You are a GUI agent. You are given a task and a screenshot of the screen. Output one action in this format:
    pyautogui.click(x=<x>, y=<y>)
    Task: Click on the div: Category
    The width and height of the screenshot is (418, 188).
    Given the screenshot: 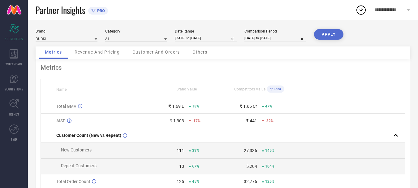 What is the action you would take?
    pyautogui.click(x=136, y=31)
    